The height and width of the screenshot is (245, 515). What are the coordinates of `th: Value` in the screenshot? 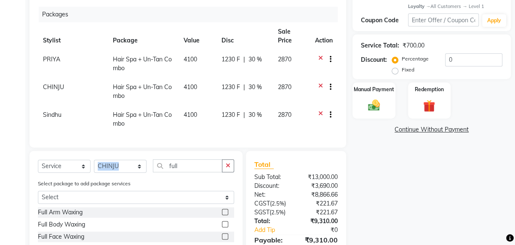 It's located at (197, 36).